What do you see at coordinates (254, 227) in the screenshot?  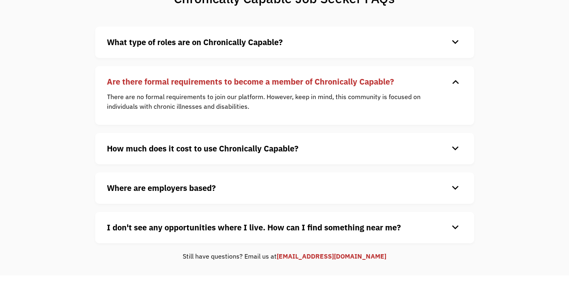 I see `strong: I don't see any opportunities where I live. How can I find something near me?` at bounding box center [254, 227].